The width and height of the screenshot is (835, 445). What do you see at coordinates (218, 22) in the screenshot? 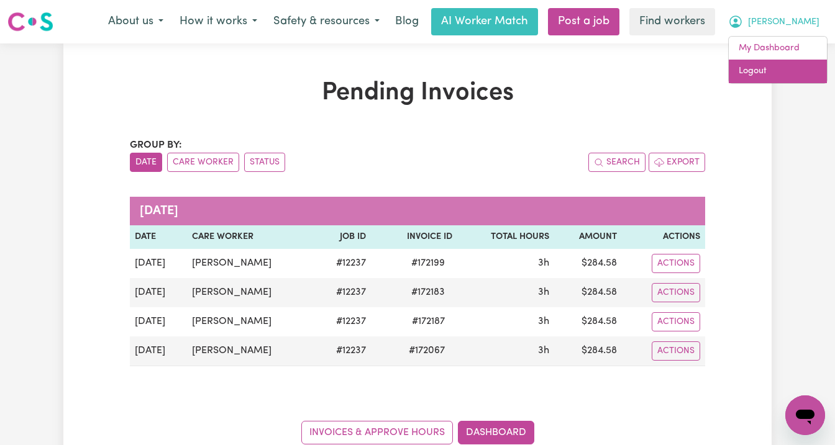
I see `button: How it works` at bounding box center [218, 22].